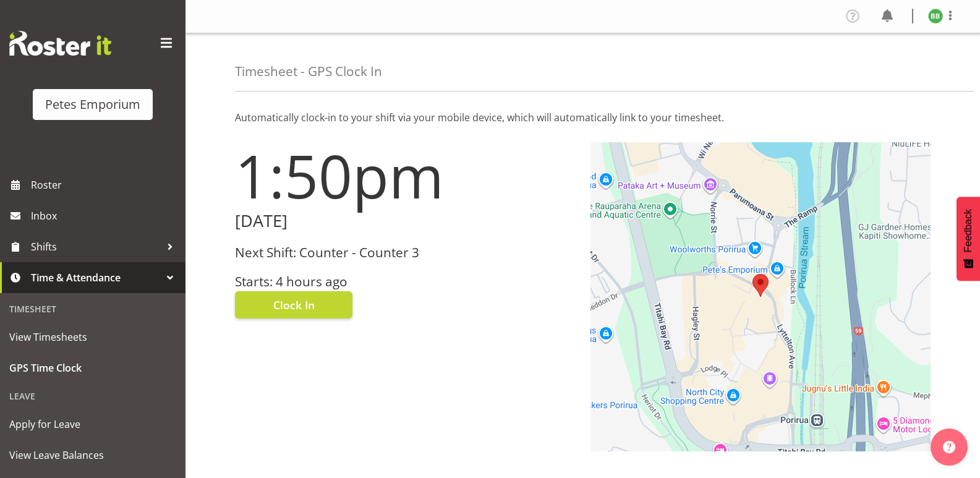 This screenshot has height=478, width=980. I want to click on button: Clock In, so click(294, 305).